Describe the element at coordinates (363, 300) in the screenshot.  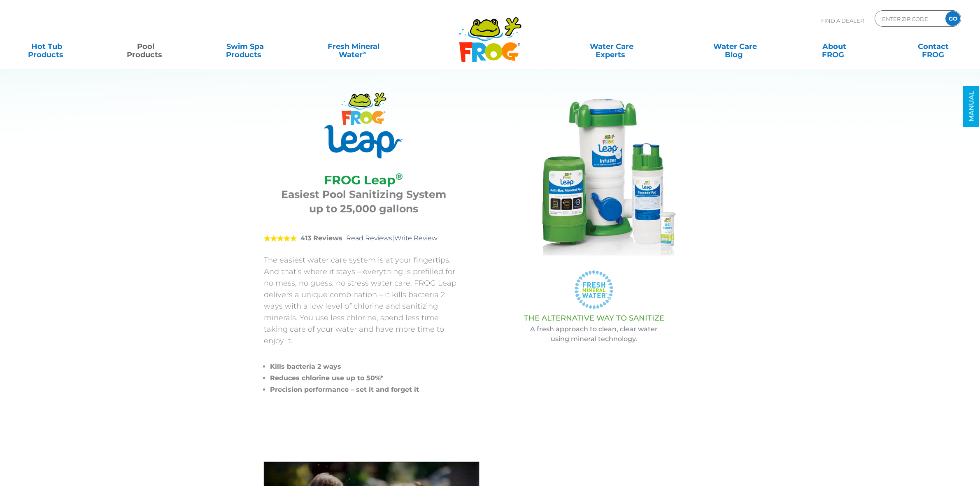
I see `p: The easiest water care system is at your fingertips. And that’s where it stays – everything is pr...` at that location.